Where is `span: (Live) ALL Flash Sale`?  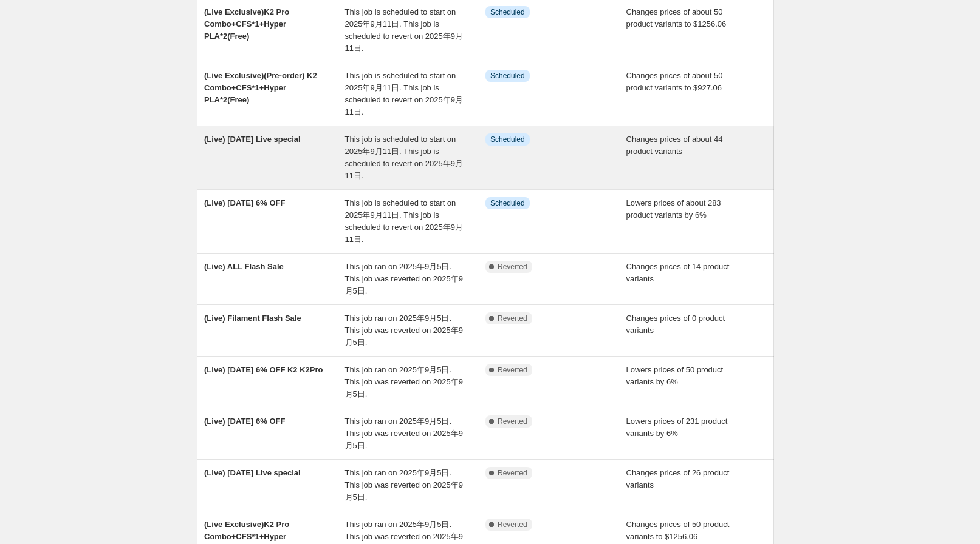
span: (Live) ALL Flash Sale is located at coordinates (244, 267).